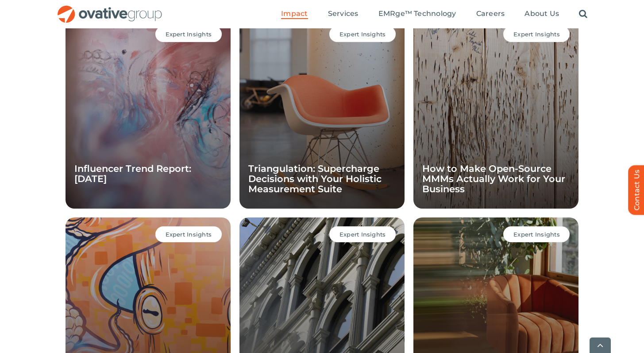 The width and height of the screenshot is (644, 353). Describe the element at coordinates (490, 14) in the screenshot. I see `a: Careers` at that location.